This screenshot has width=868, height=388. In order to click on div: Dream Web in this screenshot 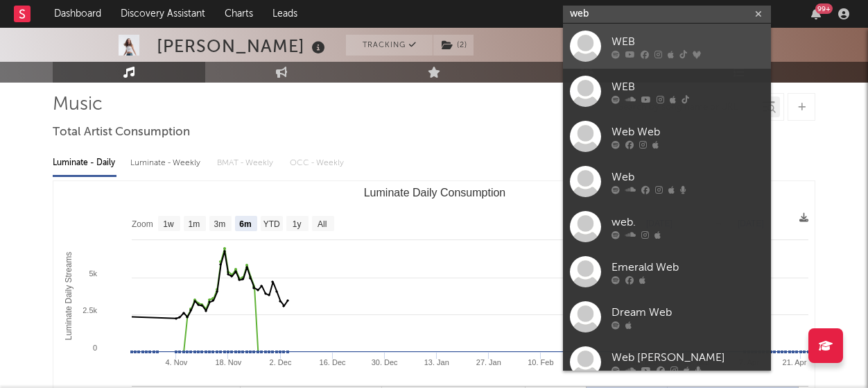, I will do `click(687, 312)`.